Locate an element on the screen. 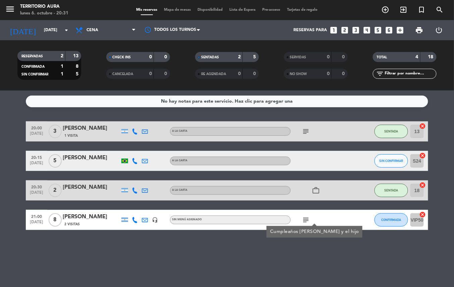 This screenshot has width=454, height=287. i: headset_mic is located at coordinates (155, 220).